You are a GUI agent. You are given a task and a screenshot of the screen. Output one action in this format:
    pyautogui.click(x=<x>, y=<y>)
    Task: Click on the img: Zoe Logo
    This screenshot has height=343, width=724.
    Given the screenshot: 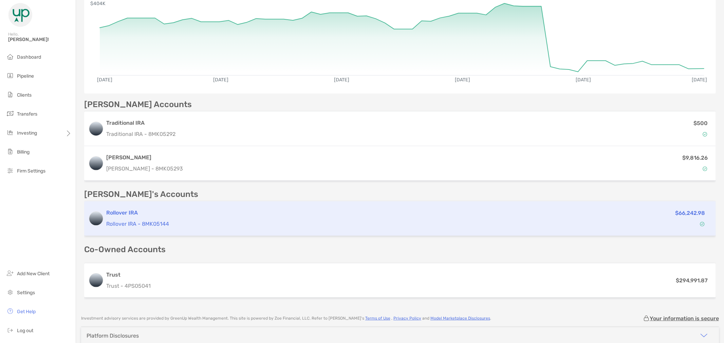 What is the action you would take?
    pyautogui.click(x=20, y=15)
    